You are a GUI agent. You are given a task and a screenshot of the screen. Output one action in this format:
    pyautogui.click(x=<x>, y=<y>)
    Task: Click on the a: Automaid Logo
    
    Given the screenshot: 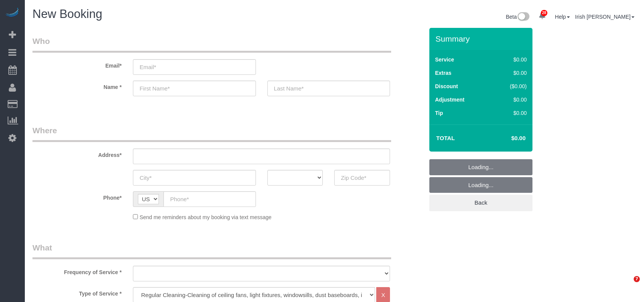 What is the action you would take?
    pyautogui.click(x=12, y=13)
    